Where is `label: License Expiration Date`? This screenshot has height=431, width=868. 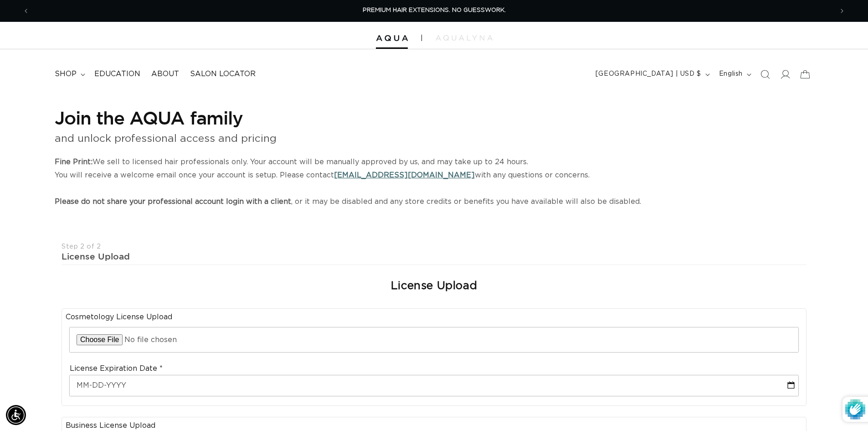 label: License Expiration Date is located at coordinates (116, 368).